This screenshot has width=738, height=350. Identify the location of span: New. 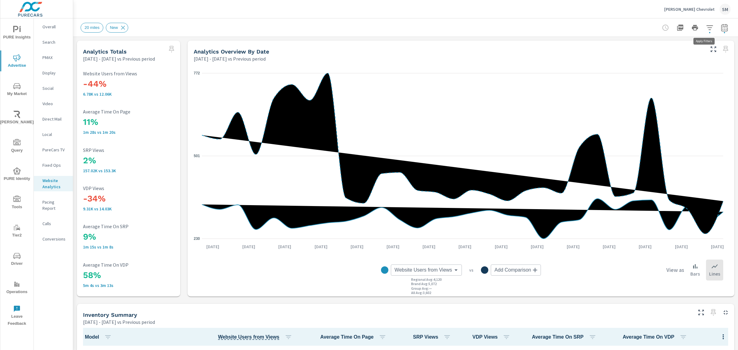
(114, 27).